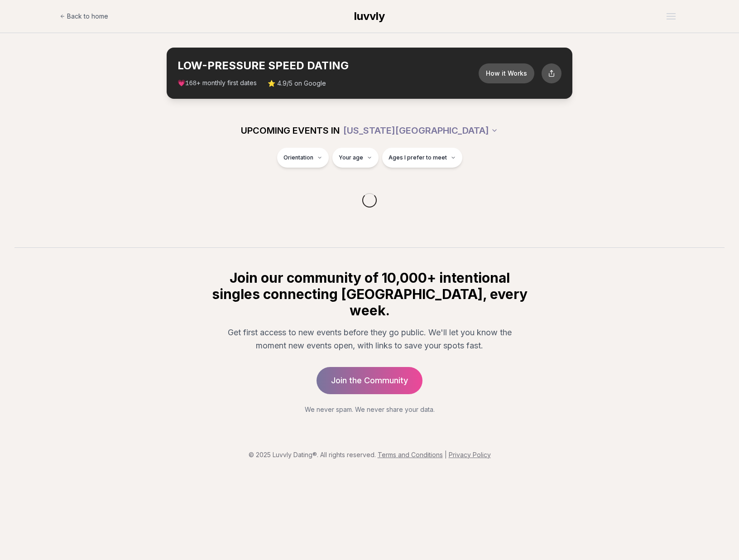  Describe the element at coordinates (84, 16) in the screenshot. I see `a: Back to home` at that location.